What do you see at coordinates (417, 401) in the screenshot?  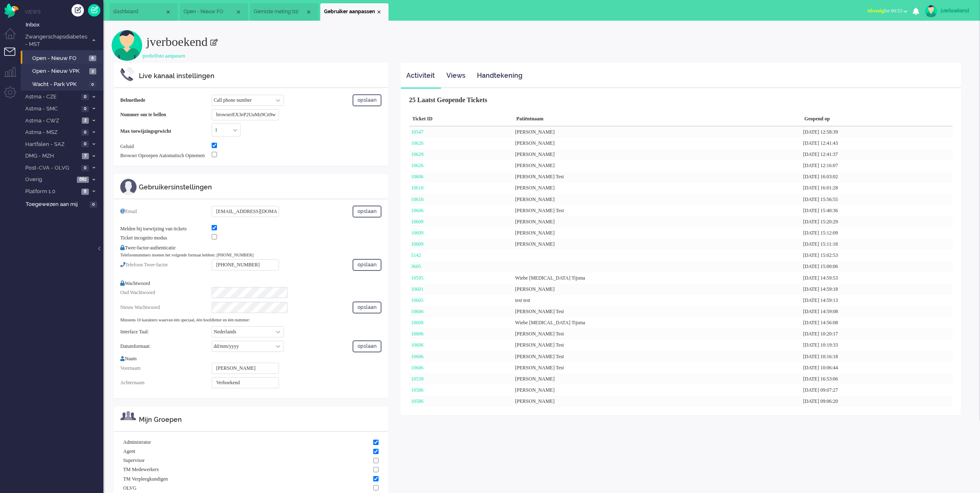 I see `a: 10586` at bounding box center [417, 401].